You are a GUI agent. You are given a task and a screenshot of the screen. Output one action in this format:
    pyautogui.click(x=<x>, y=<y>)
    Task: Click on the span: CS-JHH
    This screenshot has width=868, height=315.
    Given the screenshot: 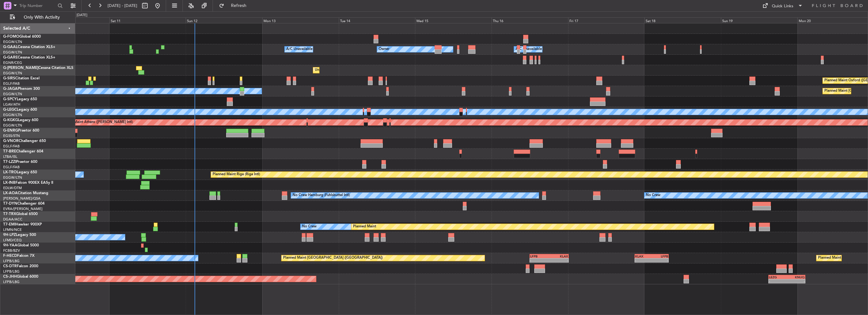 What is the action you would take?
    pyautogui.click(x=10, y=277)
    